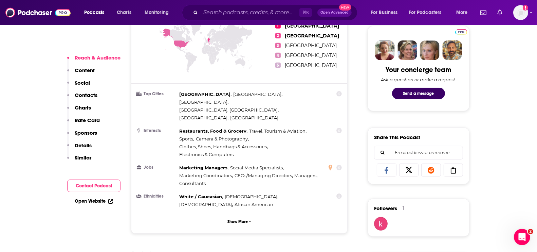 The width and height of the screenshot is (537, 252). I want to click on img: Sydney Profile, so click(385, 50).